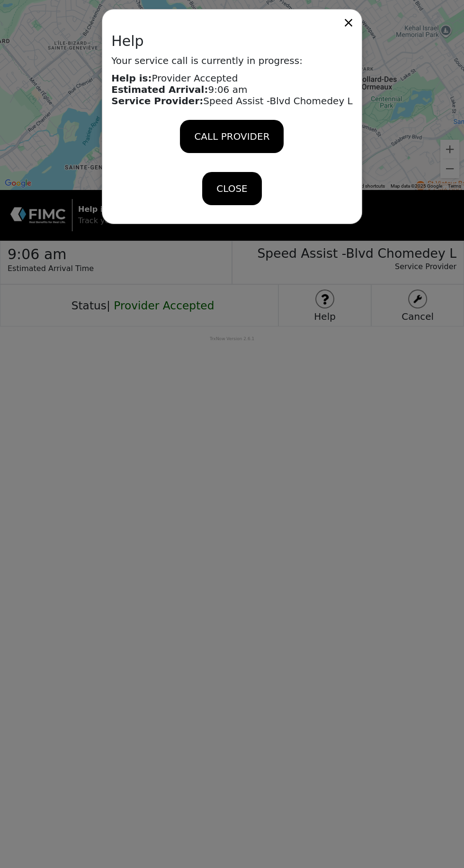 The image size is (464, 868). Describe the element at coordinates (157, 101) in the screenshot. I see `strong: Service Provider:` at that location.